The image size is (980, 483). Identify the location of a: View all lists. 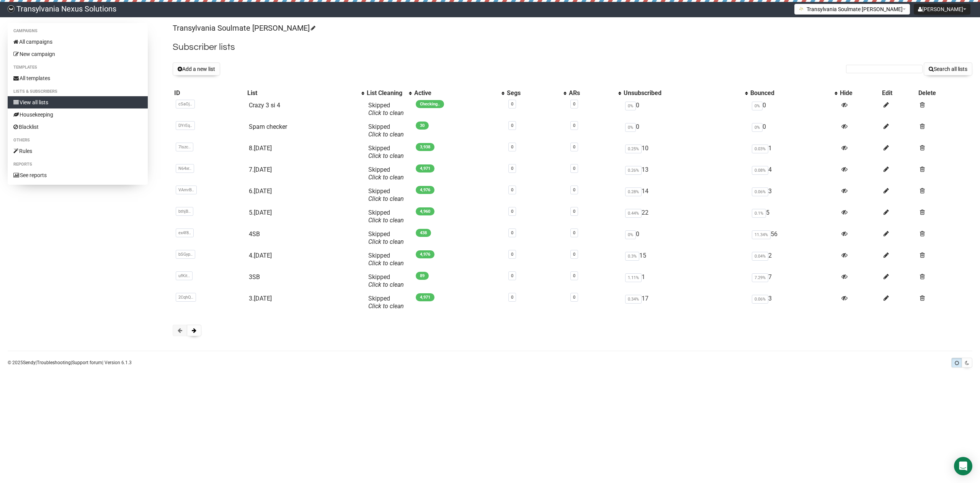
(78, 102).